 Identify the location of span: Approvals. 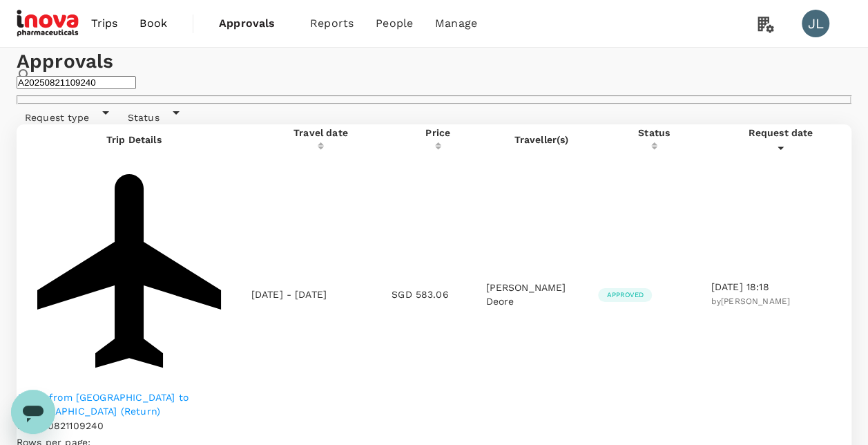
(254, 24).